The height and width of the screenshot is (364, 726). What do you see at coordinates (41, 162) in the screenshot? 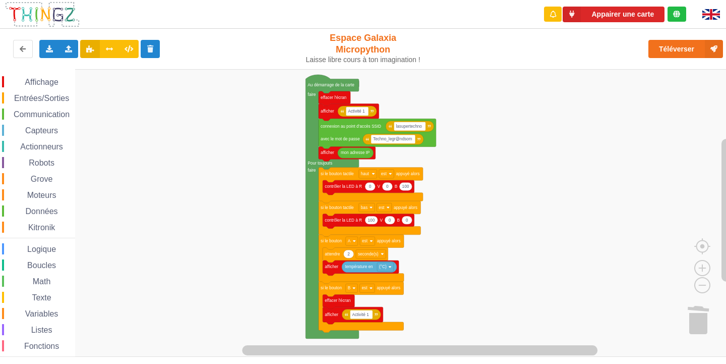
I see `span: Robots` at bounding box center [41, 162].